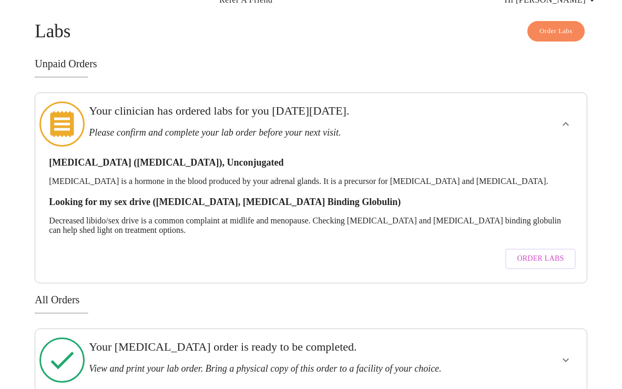 The height and width of the screenshot is (389, 622). Describe the element at coordinates (311, 32) in the screenshot. I see `h4: Labs` at that location.